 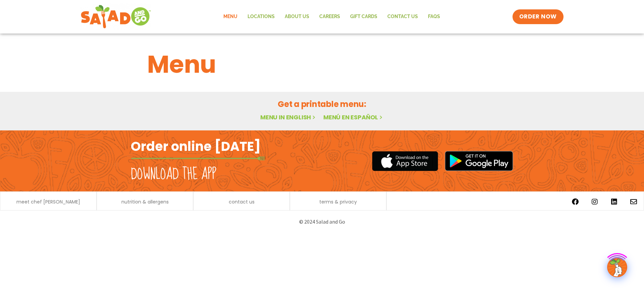 I want to click on span: nutrition & allergens, so click(x=145, y=202).